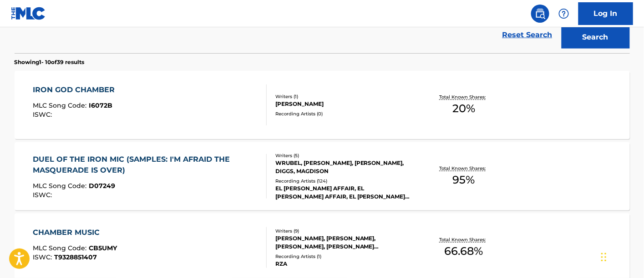  I want to click on div: Chat Widget, so click(621, 257).